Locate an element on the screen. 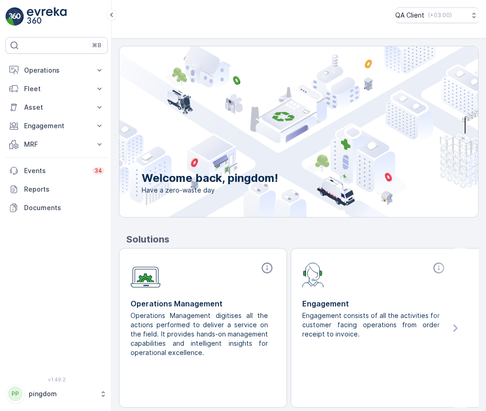 The height and width of the screenshot is (411, 486). p: pingdom is located at coordinates (62, 394).